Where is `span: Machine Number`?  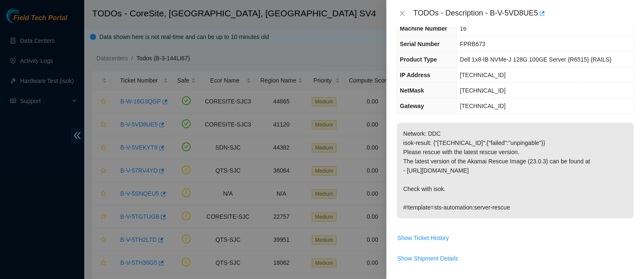 span: Machine Number is located at coordinates (423, 29).